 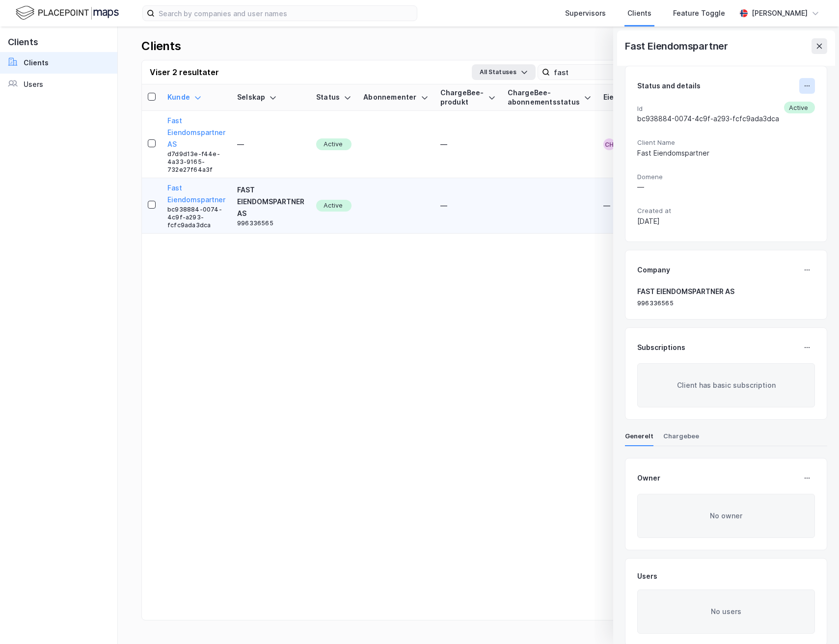 What do you see at coordinates (726, 142) in the screenshot?
I see `span: Client Name` at bounding box center [726, 142].